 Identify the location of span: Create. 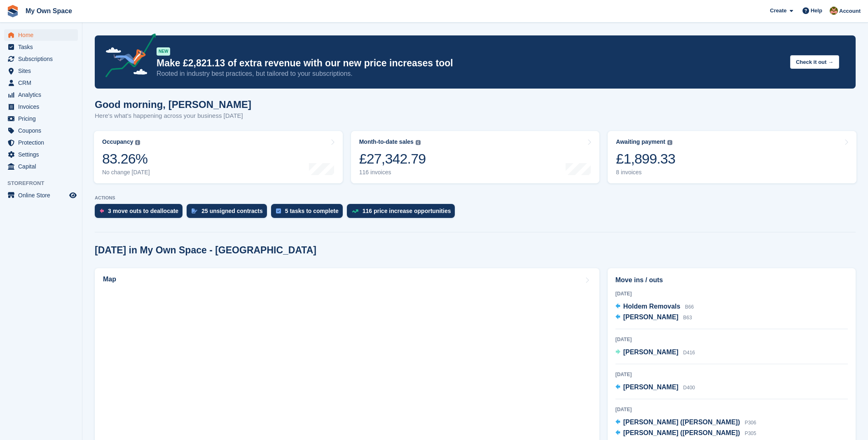
(778, 10).